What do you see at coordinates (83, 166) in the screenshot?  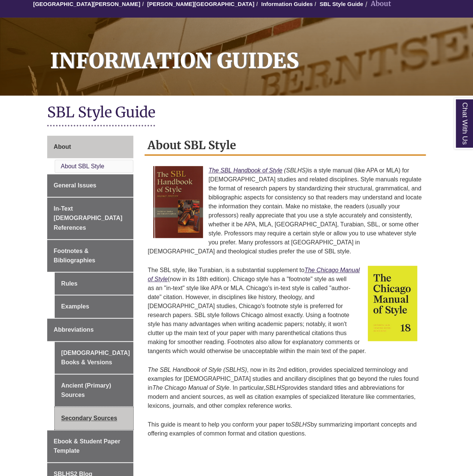 I see `a: About SBL Style` at bounding box center [83, 166].